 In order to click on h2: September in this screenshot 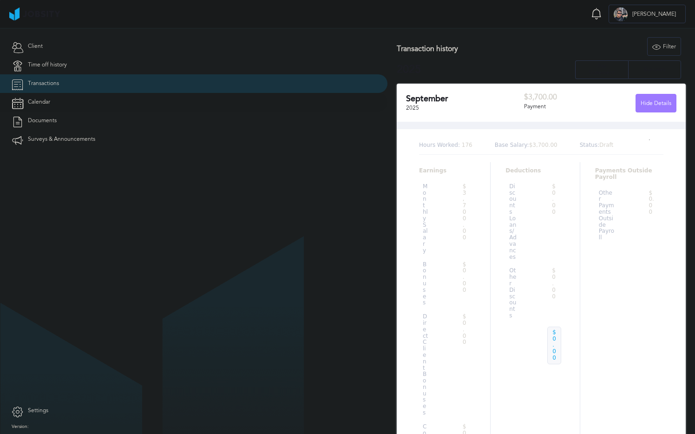, I will do `click(465, 99)`.